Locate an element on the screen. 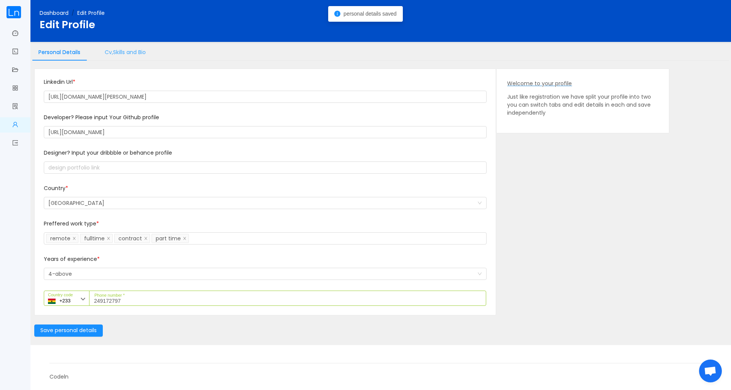 The width and height of the screenshot is (731, 390). footer: Codeln is located at coordinates (381, 367).